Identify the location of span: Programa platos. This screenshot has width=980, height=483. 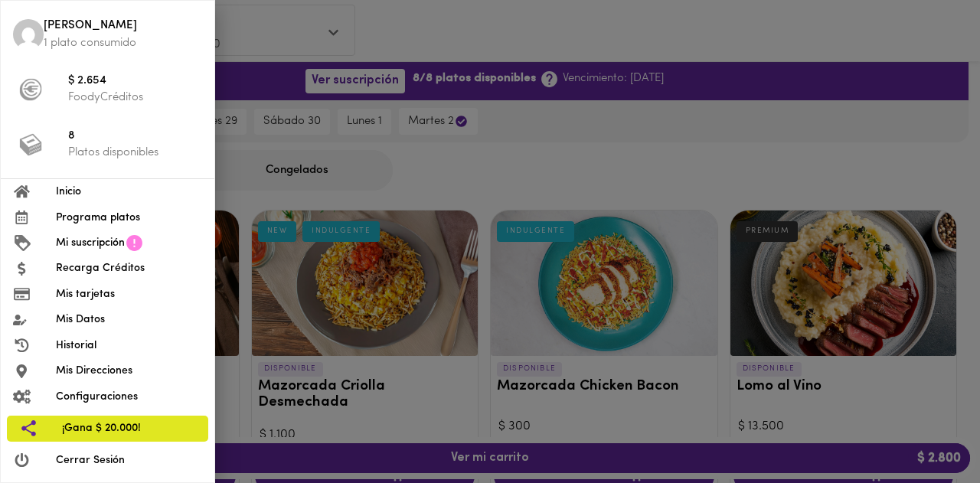
(129, 218).